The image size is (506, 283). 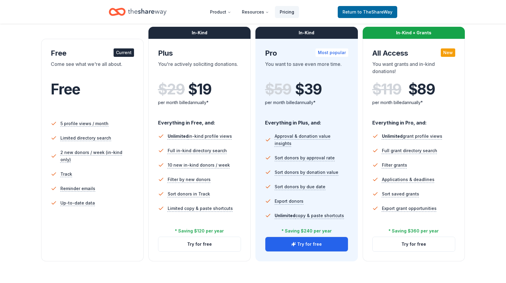 What do you see at coordinates (309, 215) in the screenshot?
I see `span: copy & paste shortcuts` at bounding box center [309, 215].